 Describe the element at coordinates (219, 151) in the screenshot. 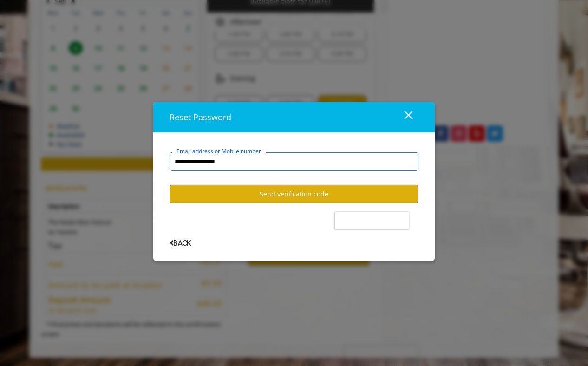

I see `label: Email address or Mobile number` at that location.